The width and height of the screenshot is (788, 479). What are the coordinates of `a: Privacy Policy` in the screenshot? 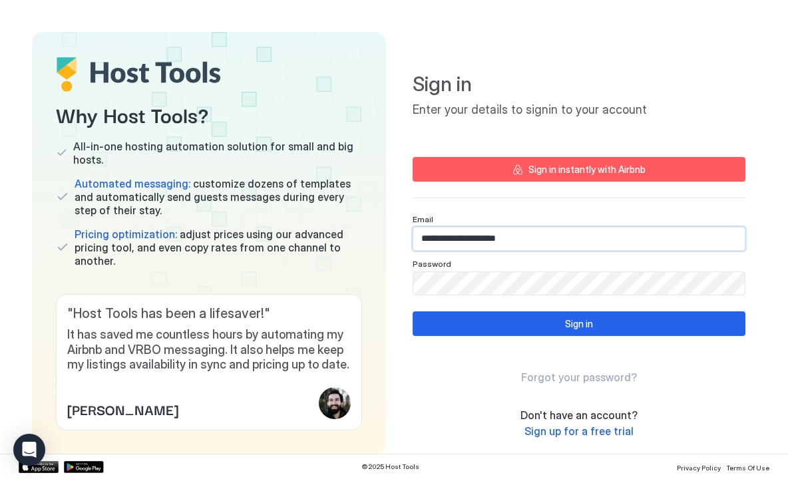 It's located at (699, 467).